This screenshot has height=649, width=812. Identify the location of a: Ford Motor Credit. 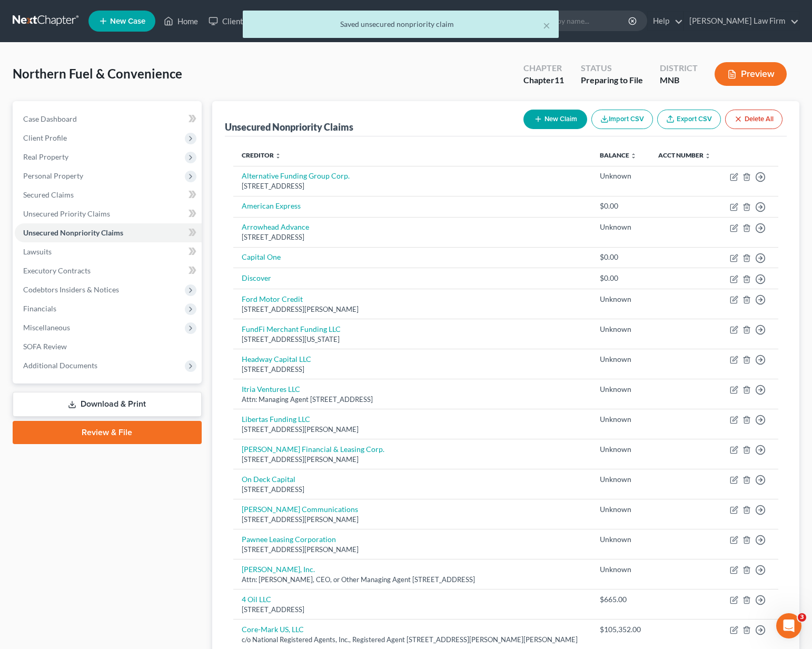
(272, 299).